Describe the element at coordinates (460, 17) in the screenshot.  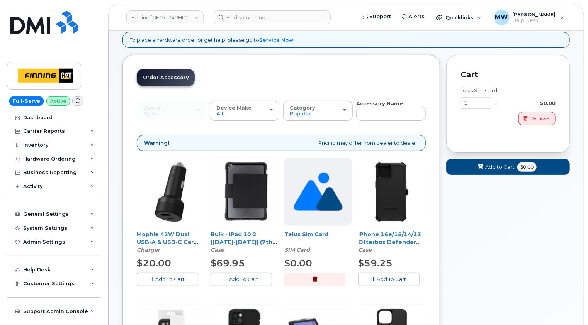
I see `span: Quicklinks` at that location.